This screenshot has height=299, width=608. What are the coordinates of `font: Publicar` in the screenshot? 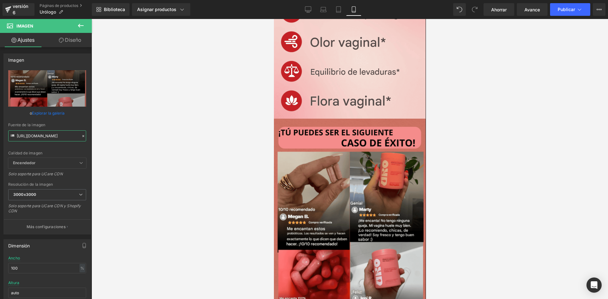 It's located at (566, 9).